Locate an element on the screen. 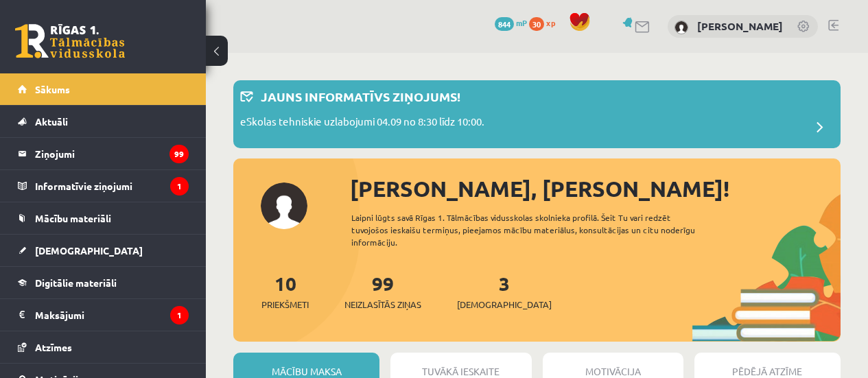 The width and height of the screenshot is (868, 378). i: 99 is located at coordinates (179, 154).